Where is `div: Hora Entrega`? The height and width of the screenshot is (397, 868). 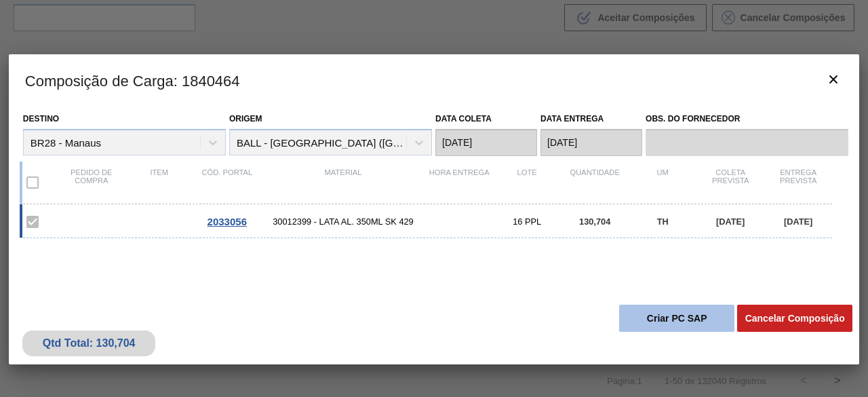 div: Hora Entrega is located at coordinates (459, 183).